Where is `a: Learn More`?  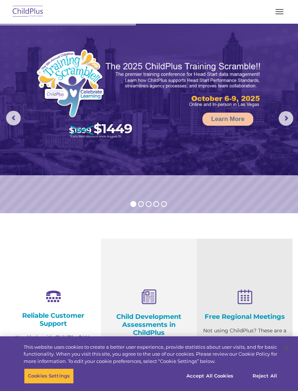
a: Learn More is located at coordinates (228, 119).